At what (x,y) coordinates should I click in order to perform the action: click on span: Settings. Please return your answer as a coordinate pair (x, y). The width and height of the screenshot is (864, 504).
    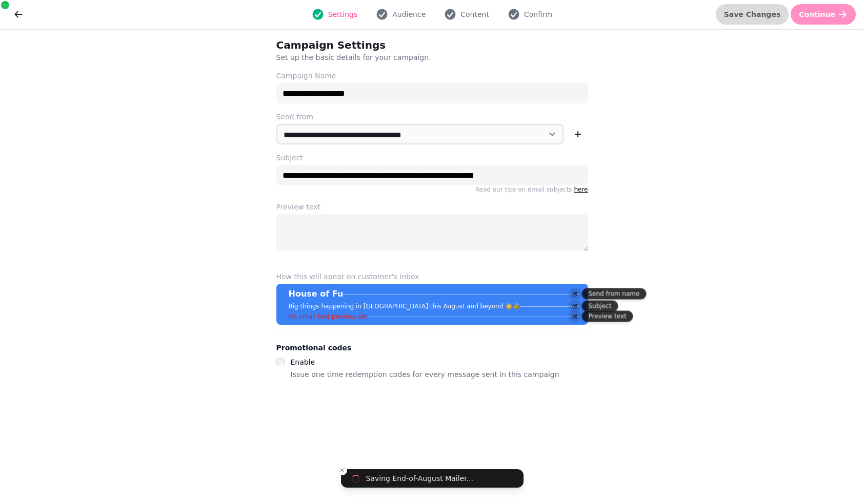
    Looking at the image, I should click on (343, 15).